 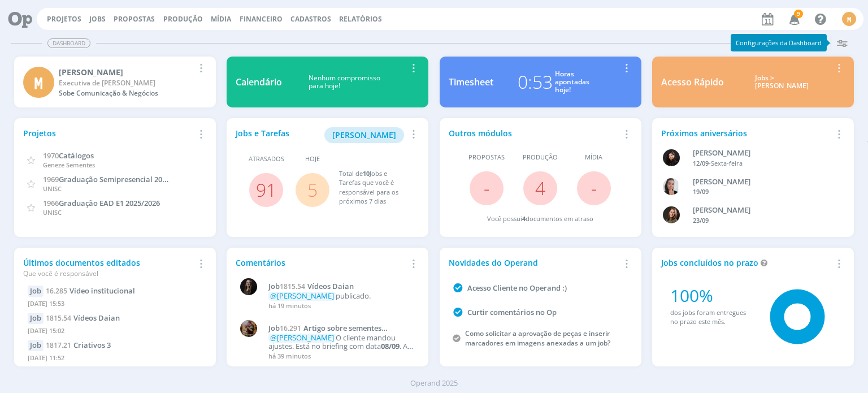 I want to click on span: 1817.21, so click(x=58, y=345).